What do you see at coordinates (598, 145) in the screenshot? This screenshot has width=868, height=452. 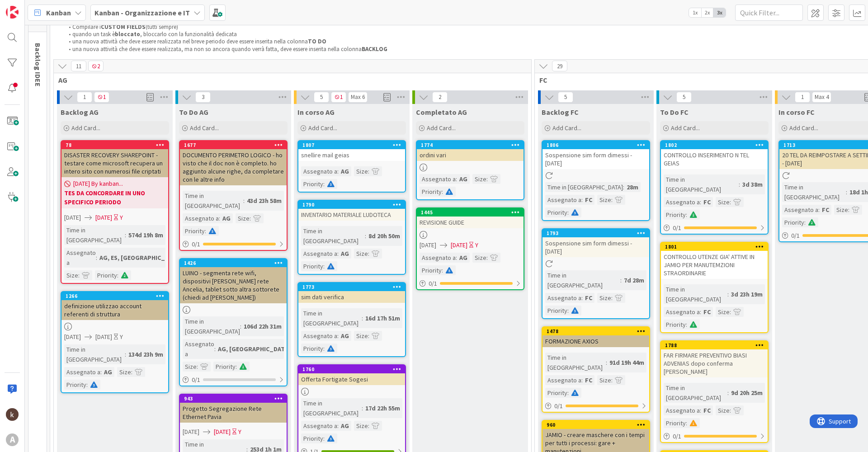 I see `div: 1806` at bounding box center [598, 145].